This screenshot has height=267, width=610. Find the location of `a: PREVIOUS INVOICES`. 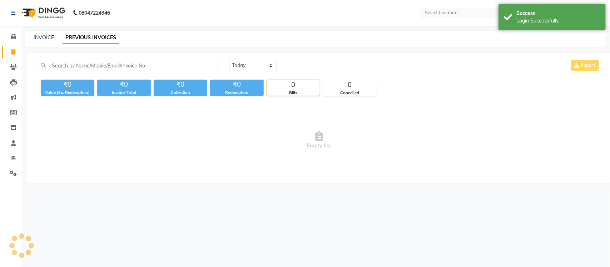

a: PREVIOUS INVOICES is located at coordinates (91, 38).